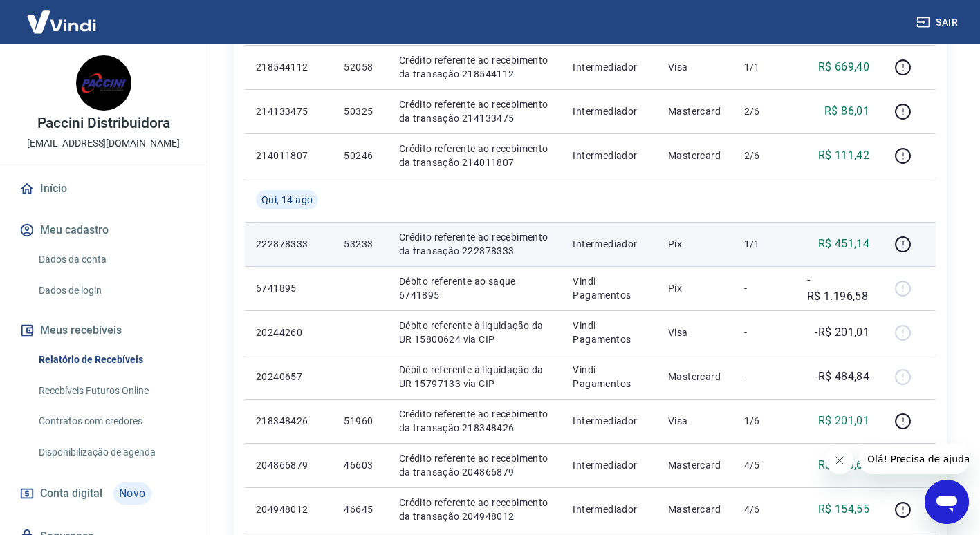 This screenshot has width=980, height=535. What do you see at coordinates (843, 421) in the screenshot?
I see `p: R$ 201,01` at bounding box center [843, 421].